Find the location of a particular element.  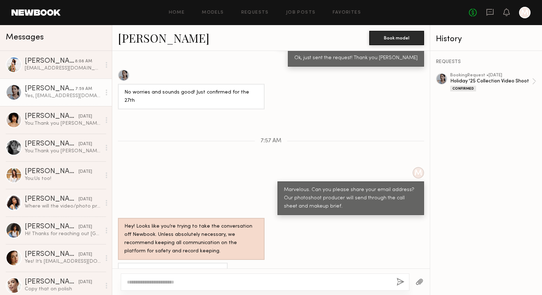

a: Home is located at coordinates (177, 13).